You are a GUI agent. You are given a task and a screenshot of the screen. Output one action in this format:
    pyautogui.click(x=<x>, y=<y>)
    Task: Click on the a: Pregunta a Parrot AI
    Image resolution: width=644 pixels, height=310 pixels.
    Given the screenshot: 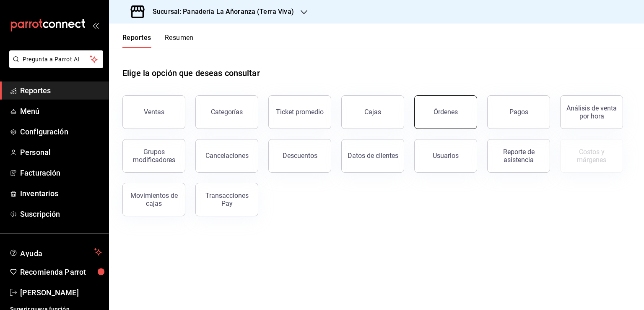 What is the action you would take?
    pyautogui.click(x=54, y=65)
    